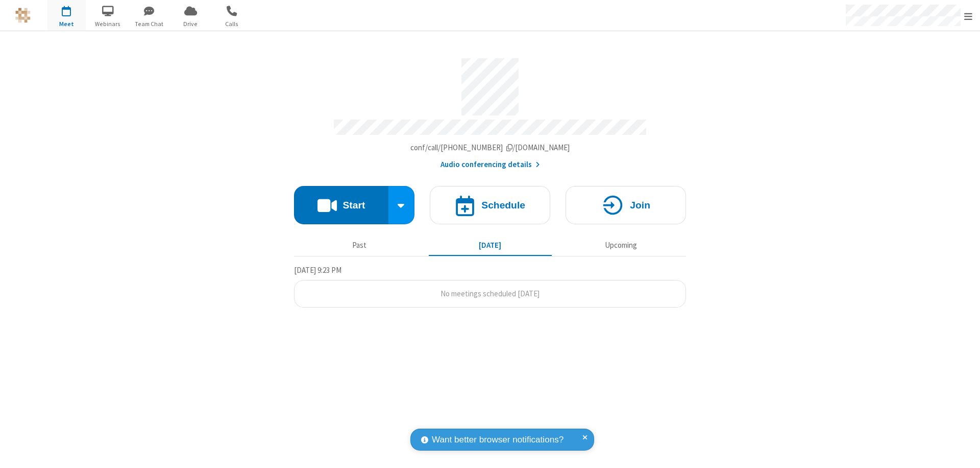 The height and width of the screenshot is (468, 980). Describe the element at coordinates (490, 148) in the screenshot. I see `button: Copy my meeting room linkCopy my meeting room link` at that location.